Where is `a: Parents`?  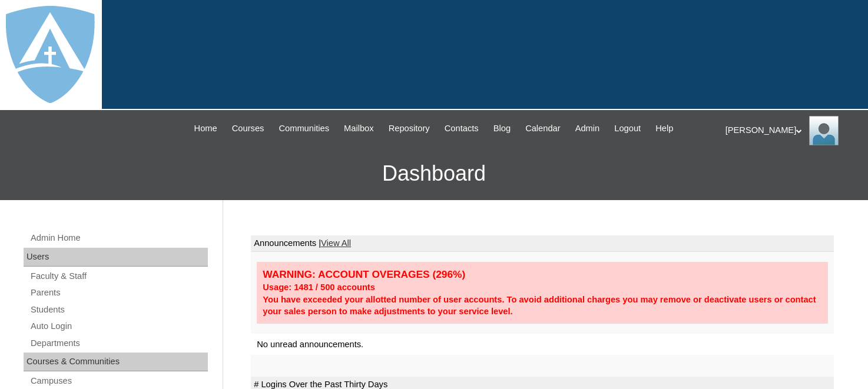
a: Parents is located at coordinates (118, 293).